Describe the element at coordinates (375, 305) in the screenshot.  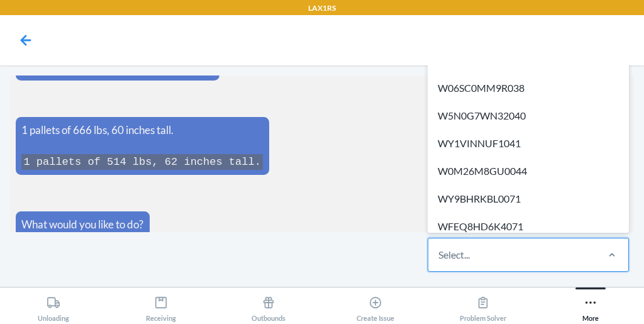
I see `button: Create Issue` at that location.